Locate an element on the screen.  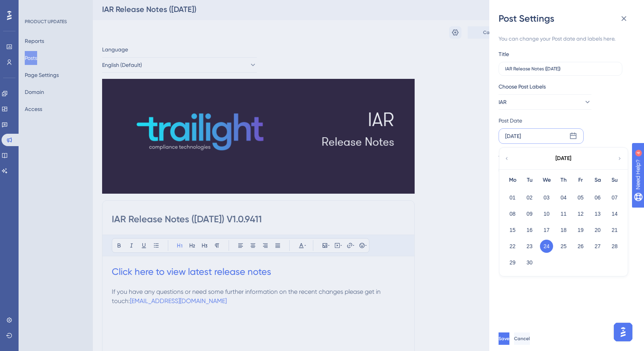
div: You can change your Post date and labels here. is located at coordinates (564, 39).